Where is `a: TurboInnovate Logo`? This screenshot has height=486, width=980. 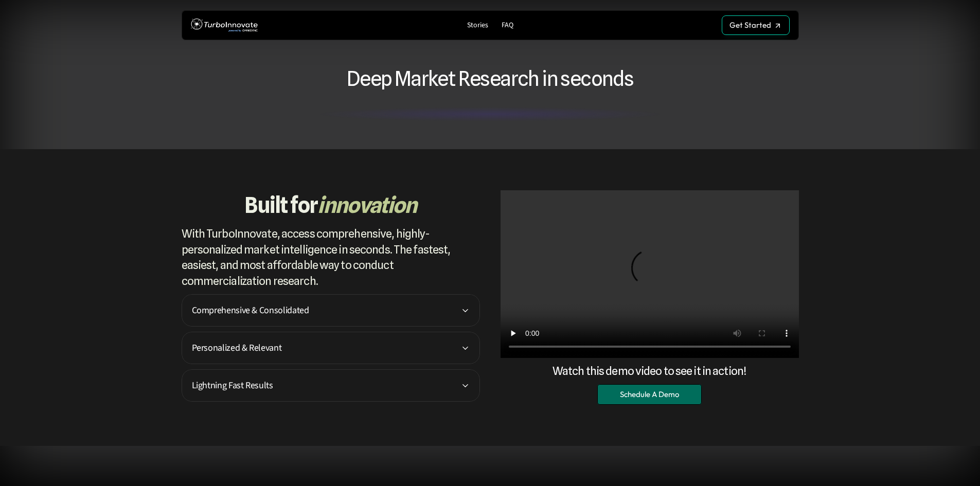
a: TurboInnovate Logo is located at coordinates (224, 25).